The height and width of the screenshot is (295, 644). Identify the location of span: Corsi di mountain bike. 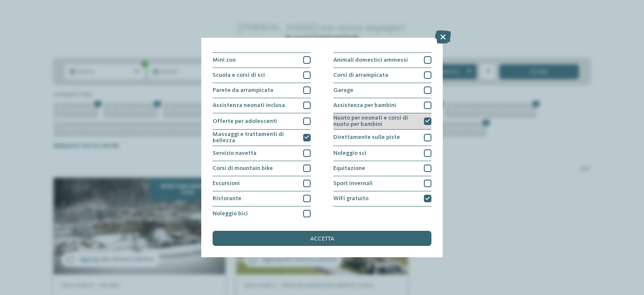
(243, 169).